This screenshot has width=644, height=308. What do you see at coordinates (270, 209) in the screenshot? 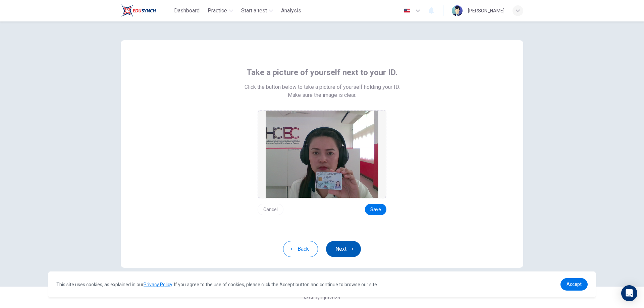
I see `button: Cancel` at bounding box center [270, 209].